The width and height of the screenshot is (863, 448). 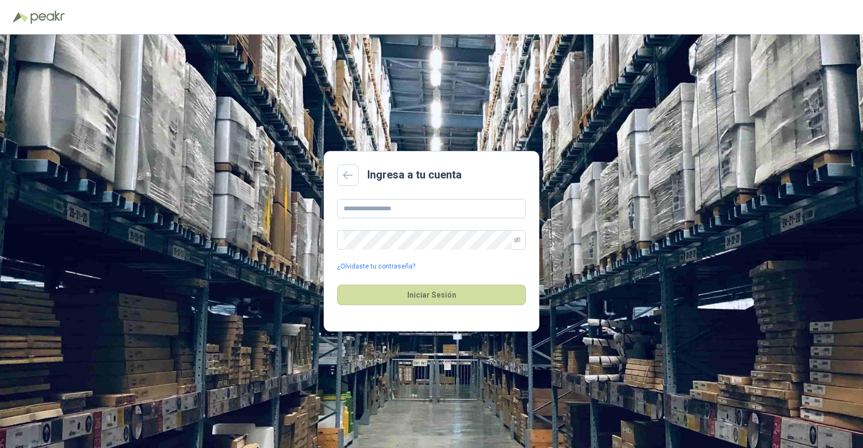 I want to click on button: Iniciar Sesión, so click(x=431, y=295).